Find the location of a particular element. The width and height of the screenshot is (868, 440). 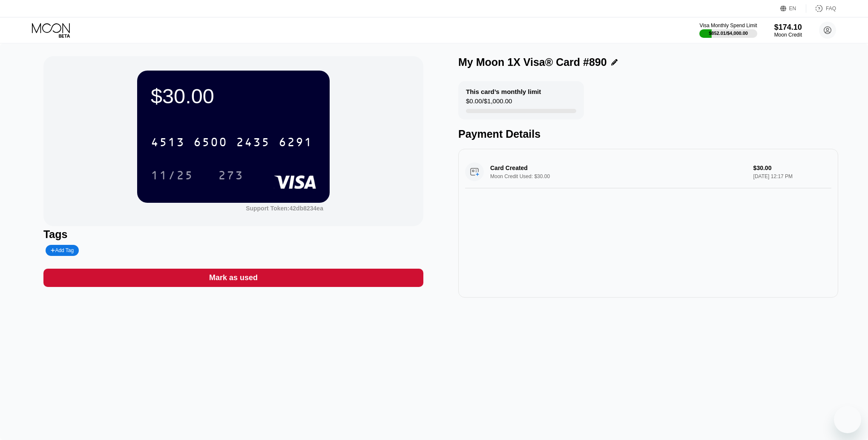

div: $174.10Moon Credit is located at coordinates (788, 31).